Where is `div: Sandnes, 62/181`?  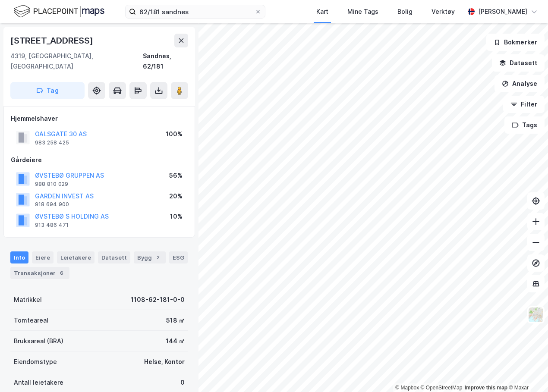 div: Sandnes, 62/181 is located at coordinates (165, 61).